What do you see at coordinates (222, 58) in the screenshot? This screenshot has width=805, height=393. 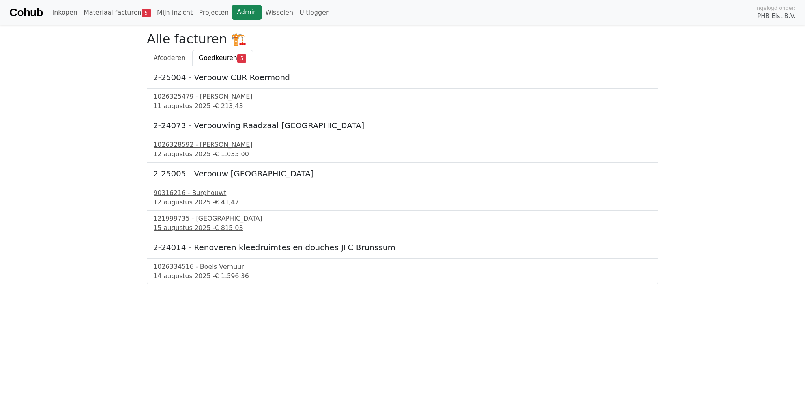 I see `a: Goedkeuren5` at bounding box center [222, 58].